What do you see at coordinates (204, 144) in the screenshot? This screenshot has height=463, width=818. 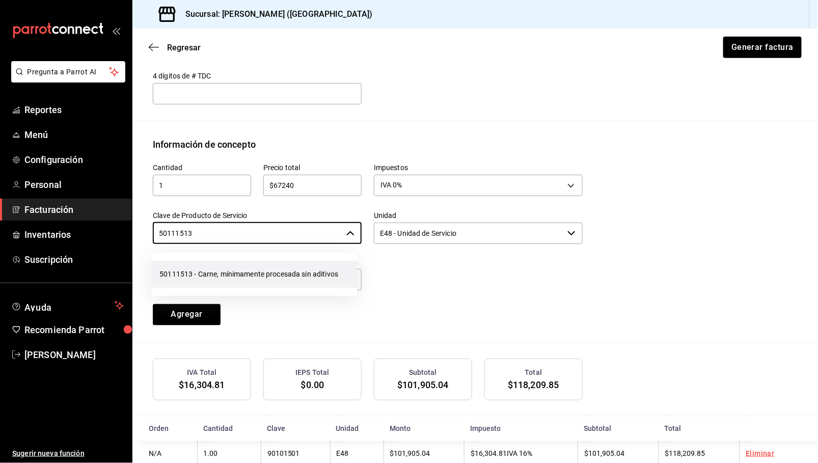 I see `div: Información de concepto` at bounding box center [204, 144].